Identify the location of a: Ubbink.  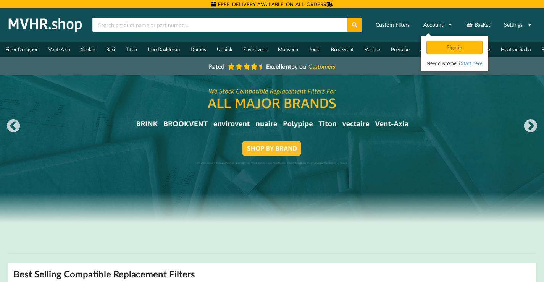
(225, 49).